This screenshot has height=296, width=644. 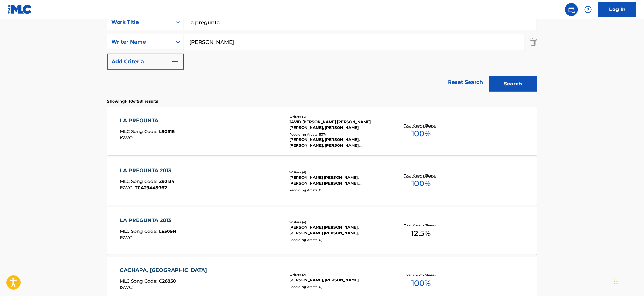 I want to click on a: Log In, so click(x=617, y=9).